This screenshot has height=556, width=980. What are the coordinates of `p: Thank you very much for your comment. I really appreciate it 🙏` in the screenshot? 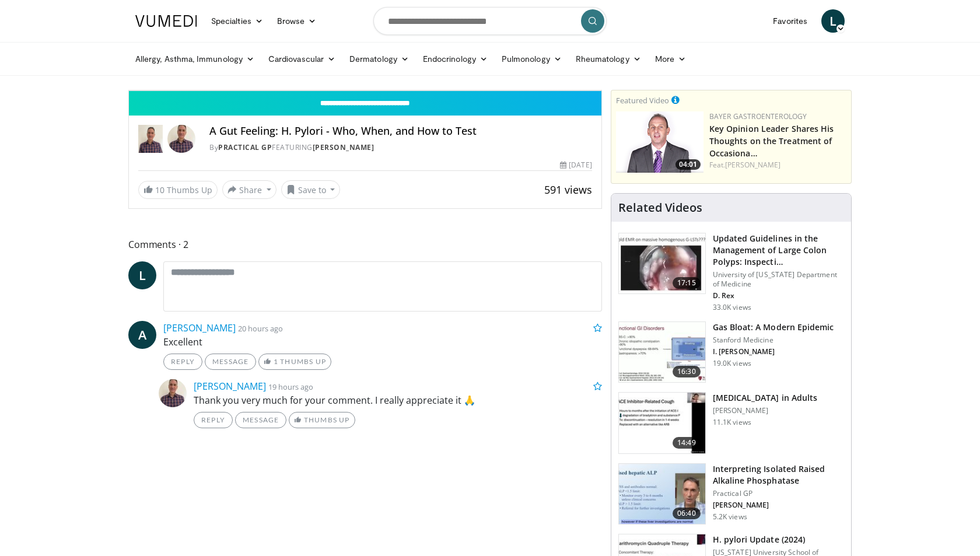 It's located at (398, 400).